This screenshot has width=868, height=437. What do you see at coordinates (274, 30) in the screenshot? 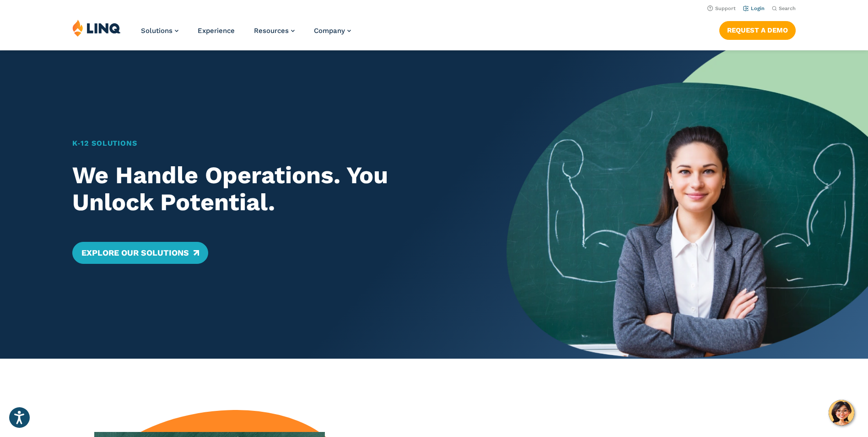
I see `a: Resources` at bounding box center [274, 30].